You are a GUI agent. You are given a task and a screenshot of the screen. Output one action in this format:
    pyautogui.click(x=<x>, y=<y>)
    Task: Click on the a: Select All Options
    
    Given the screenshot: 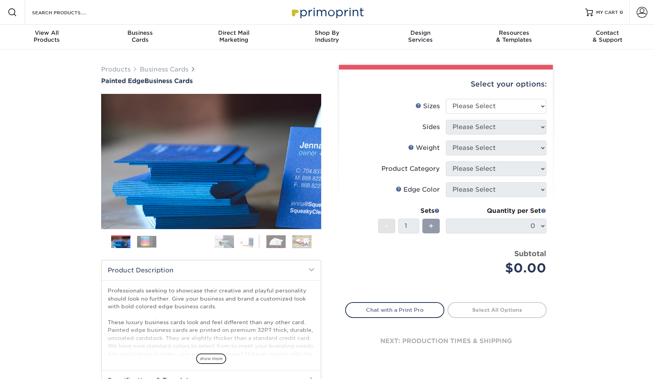 What is the action you would take?
    pyautogui.click(x=497, y=310)
    